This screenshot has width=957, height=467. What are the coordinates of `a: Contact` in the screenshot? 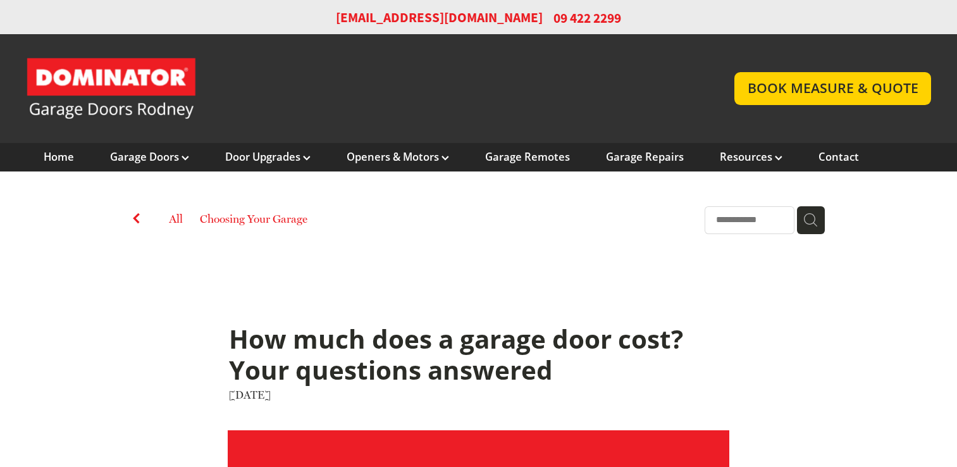 It's located at (839, 157).